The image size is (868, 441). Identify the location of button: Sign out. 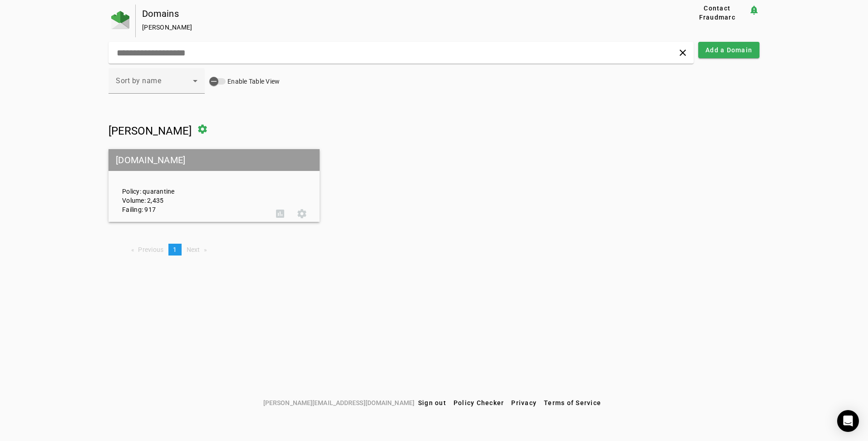
(432, 403).